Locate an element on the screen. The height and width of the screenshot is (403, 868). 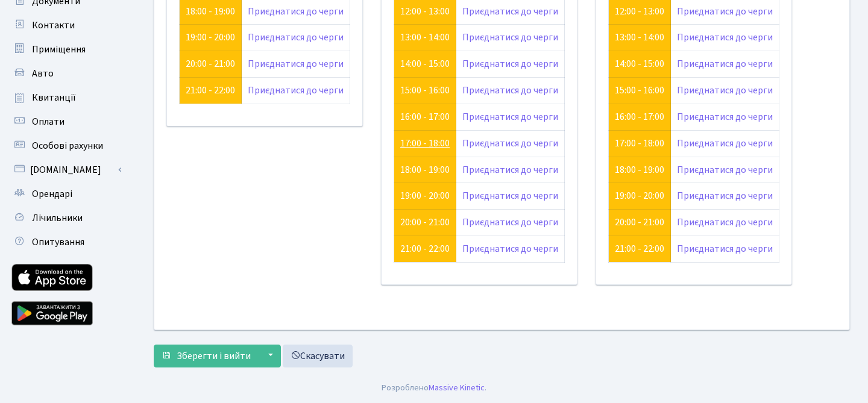
span: Приміщення is located at coordinates (58, 49).